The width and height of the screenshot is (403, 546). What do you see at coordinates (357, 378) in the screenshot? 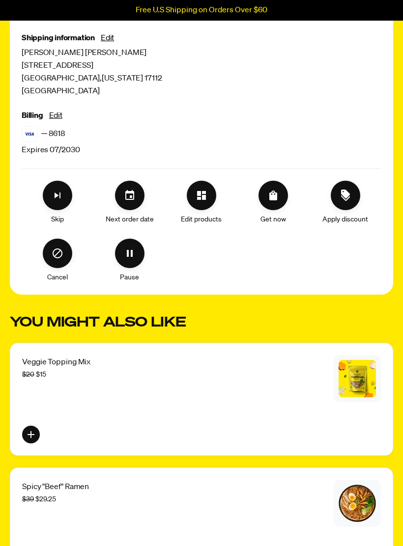
I see `img: Veggie Topping Mix` at bounding box center [357, 378].